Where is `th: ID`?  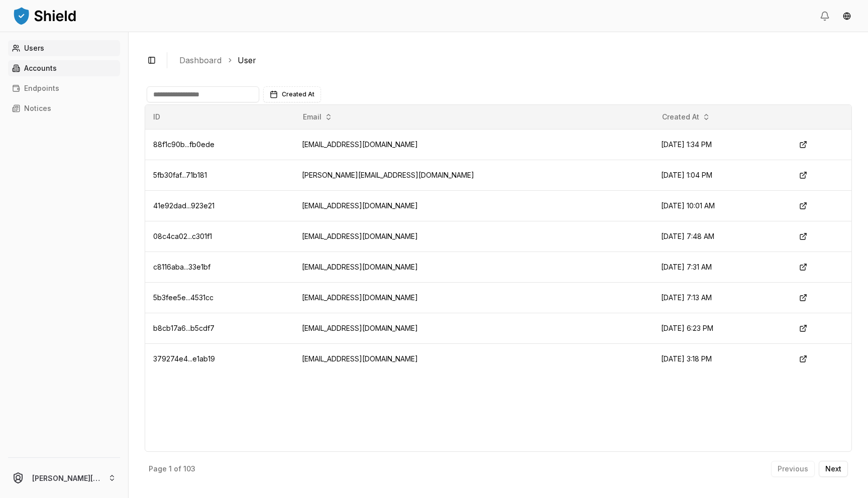 th: ID is located at coordinates (219, 117).